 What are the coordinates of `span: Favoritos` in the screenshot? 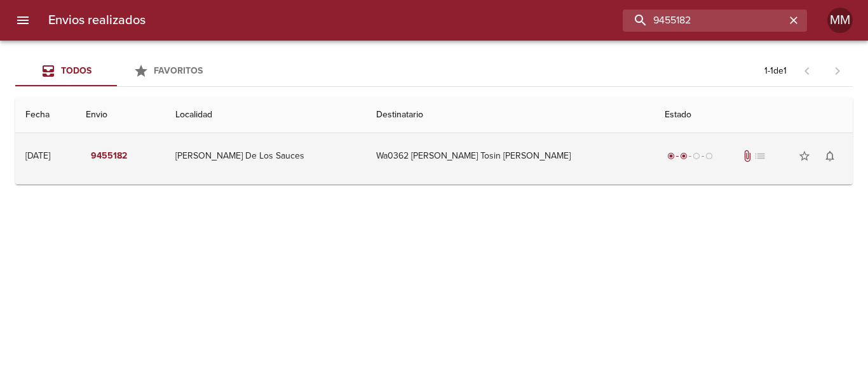 It's located at (178, 70).